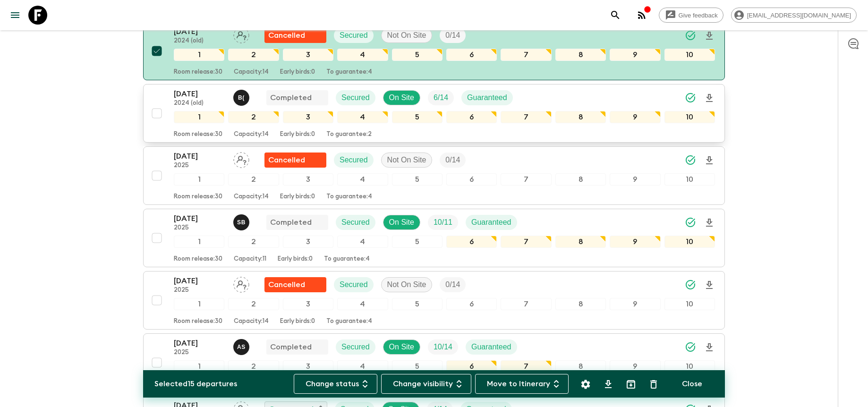 The image size is (868, 407). Describe the element at coordinates (401, 222) in the screenshot. I see `div: On Site` at that location.